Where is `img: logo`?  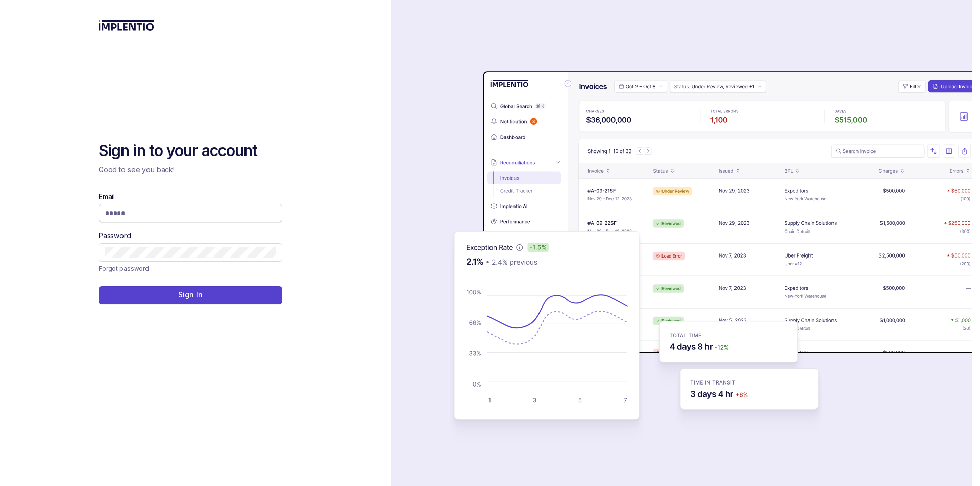
img: logo is located at coordinates (126, 26).